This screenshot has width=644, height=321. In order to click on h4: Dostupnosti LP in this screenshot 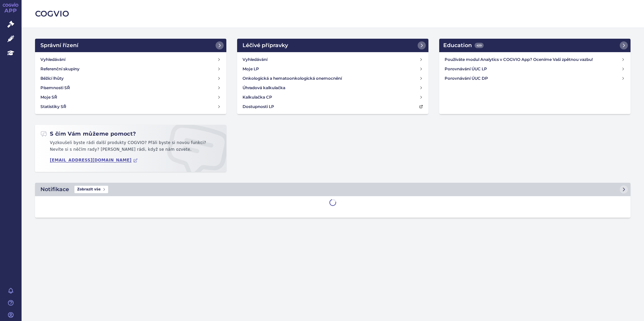, I will do `click(258, 106)`.